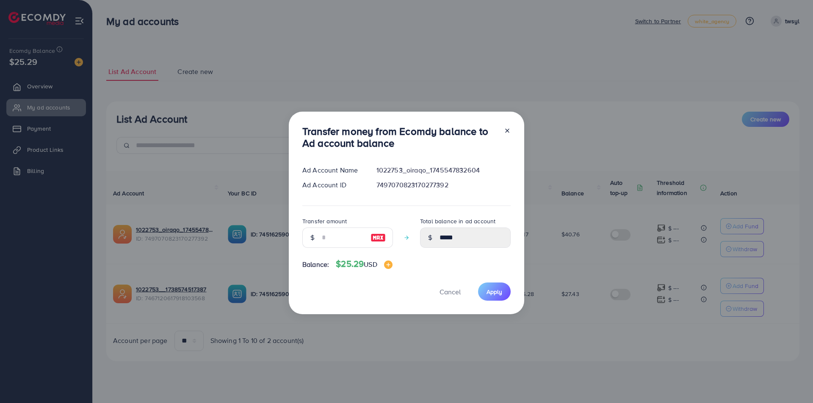  Describe the element at coordinates (364, 264) in the screenshot. I see `h4: $25.29` at that location.